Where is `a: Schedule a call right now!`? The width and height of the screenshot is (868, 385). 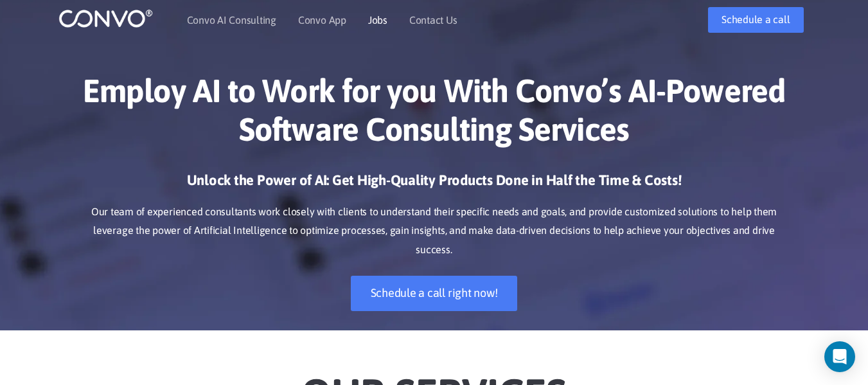
a: Schedule a call right now! is located at coordinates (435, 293).